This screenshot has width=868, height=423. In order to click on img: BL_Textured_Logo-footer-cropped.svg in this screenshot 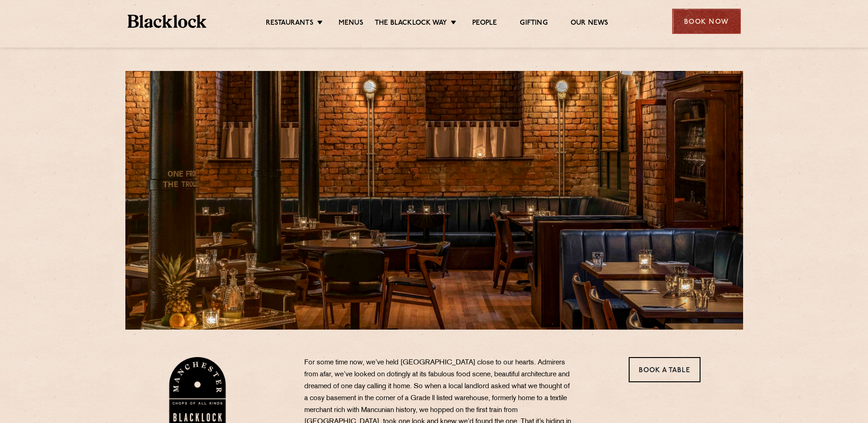, I will do `click(167, 21)`.